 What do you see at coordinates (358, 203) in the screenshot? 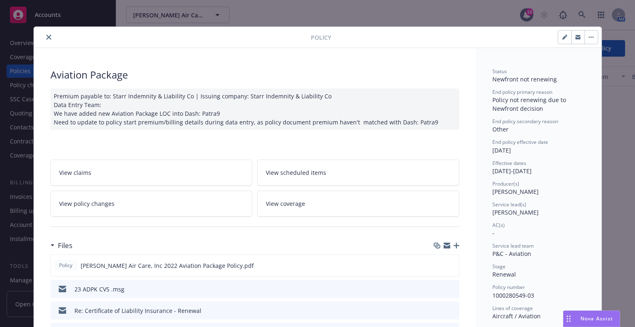
I see `a: View coverage` at bounding box center [358, 203].